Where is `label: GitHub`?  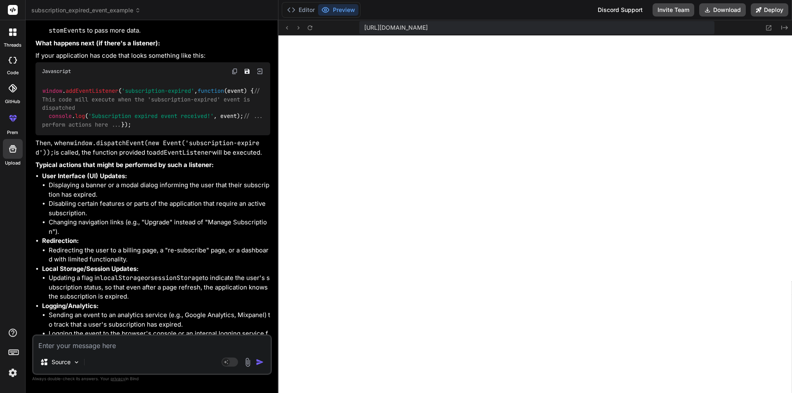
label: GitHub is located at coordinates (12, 101).